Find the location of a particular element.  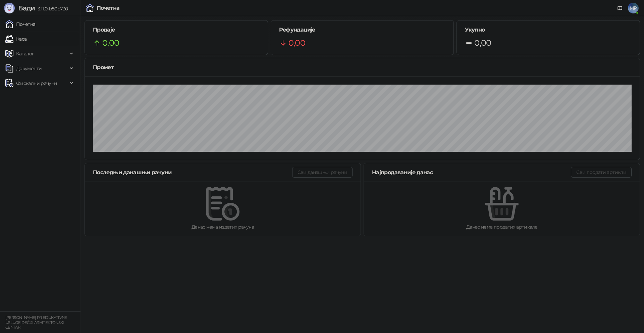

span: 3.11.0-b80b730 is located at coordinates (51, 9).